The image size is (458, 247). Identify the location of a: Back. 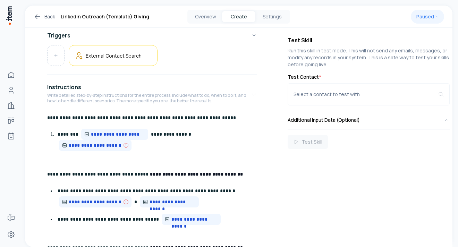
(44, 17).